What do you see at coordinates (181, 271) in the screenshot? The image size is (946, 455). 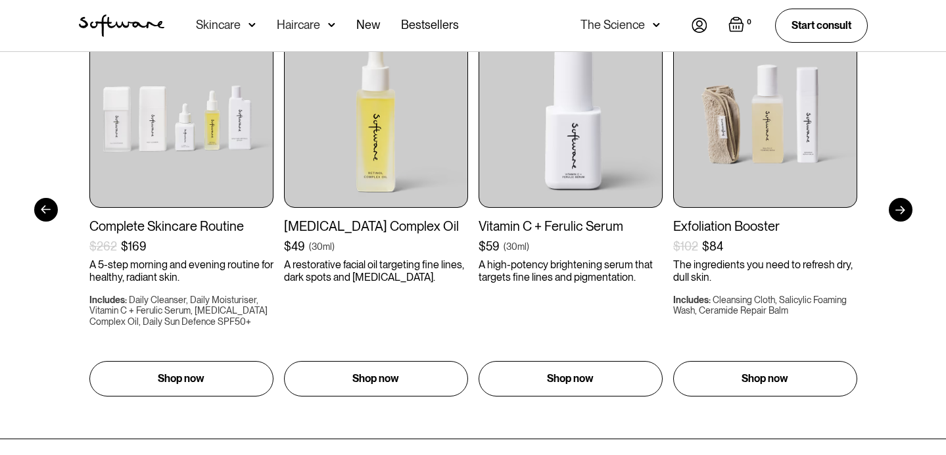 I see `p: A 5-step morning and evening routine for healthy, radiant skin.` at bounding box center [181, 271].